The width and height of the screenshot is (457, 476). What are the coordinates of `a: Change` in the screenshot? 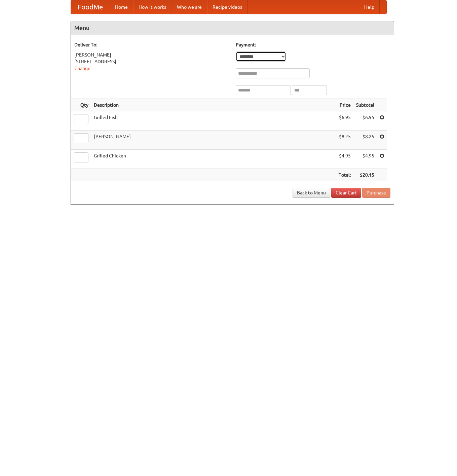 It's located at (83, 68).